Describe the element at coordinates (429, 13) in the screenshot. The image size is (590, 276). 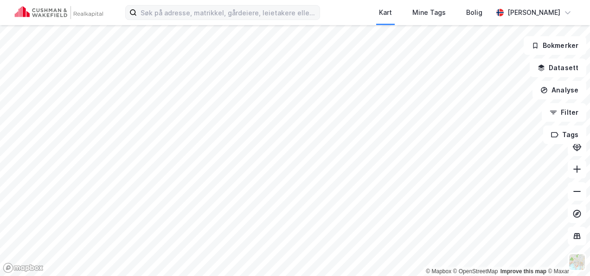
I see `div: Mine Tags` at that location.